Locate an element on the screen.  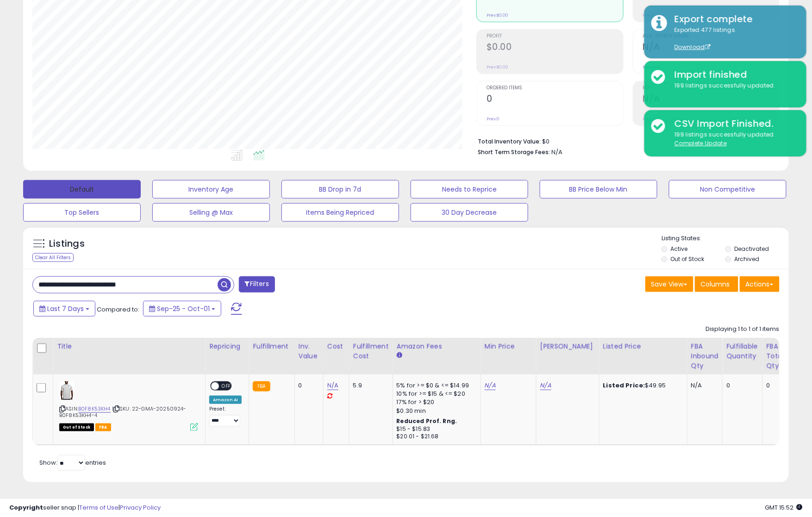
span: Columns is located at coordinates (716, 284).